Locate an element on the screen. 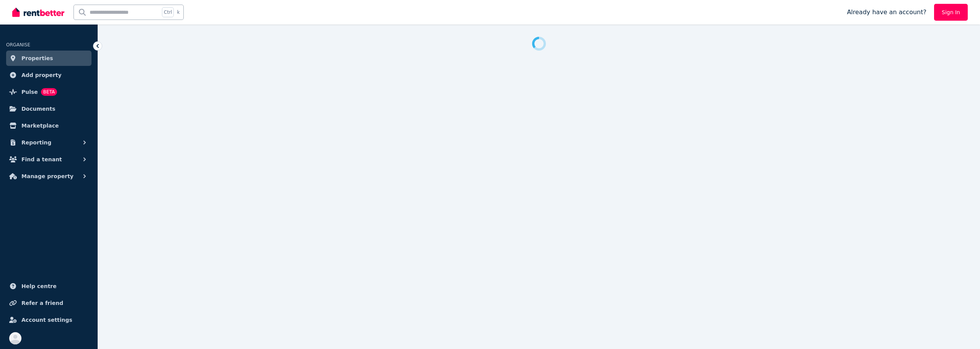 The height and width of the screenshot is (349, 980). a: Properties is located at coordinates (48, 58).